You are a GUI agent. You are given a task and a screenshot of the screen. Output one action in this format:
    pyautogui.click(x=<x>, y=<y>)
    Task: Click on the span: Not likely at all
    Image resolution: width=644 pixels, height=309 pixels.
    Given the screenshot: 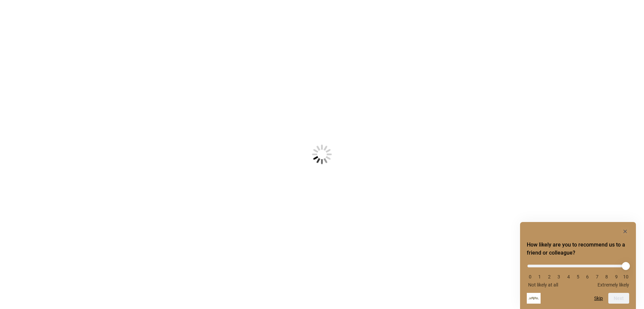 What is the action you would take?
    pyautogui.click(x=542, y=285)
    